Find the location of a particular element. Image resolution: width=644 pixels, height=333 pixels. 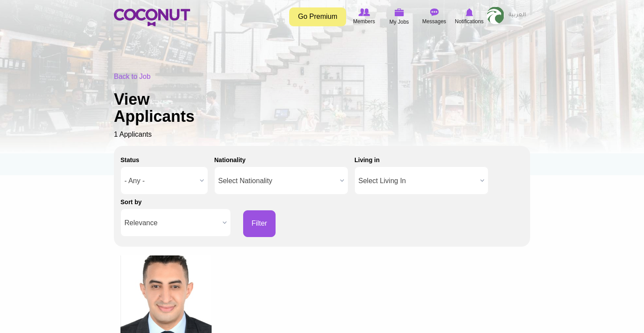

a: Go Premium is located at coordinates (318, 17).